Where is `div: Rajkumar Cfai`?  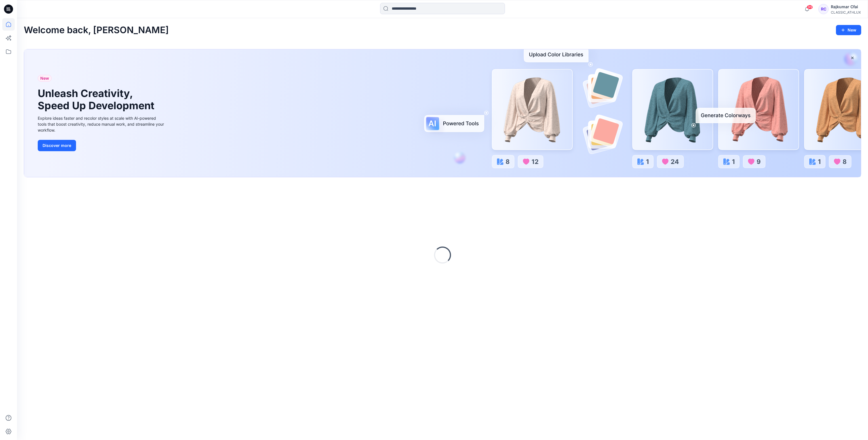
div: Rajkumar Cfai is located at coordinates (845, 7).